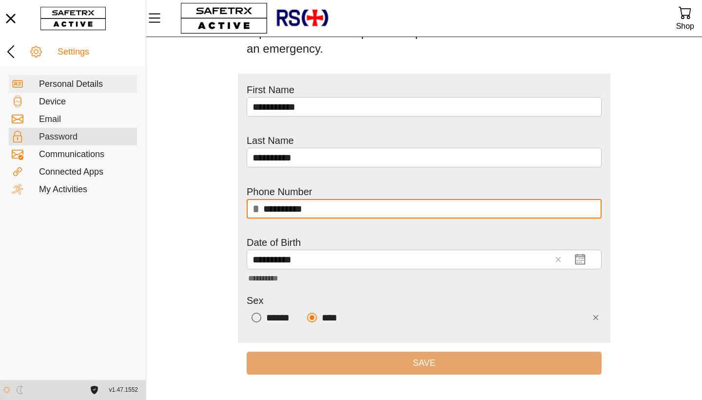  Describe the element at coordinates (86, 84) in the screenshot. I see `div: Personal Details` at that location.